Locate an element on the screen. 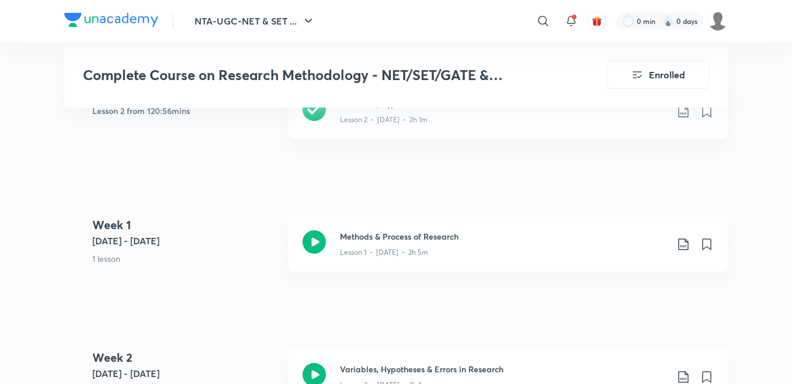  h5: Lesson 2 from 120:56mins is located at coordinates (186, 110).